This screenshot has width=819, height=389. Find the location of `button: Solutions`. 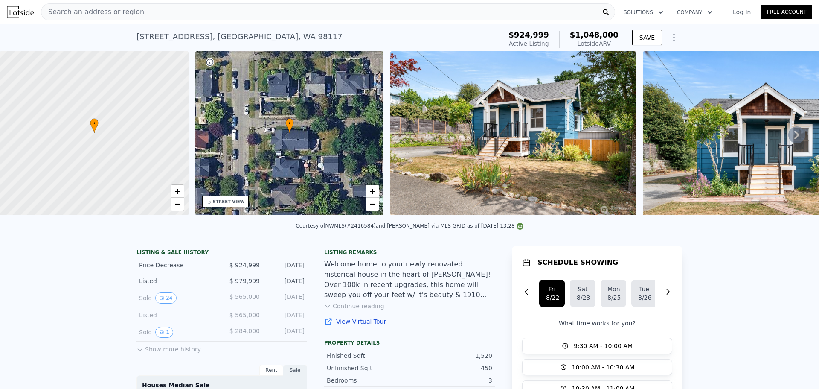

button: Solutions is located at coordinates (644, 12).